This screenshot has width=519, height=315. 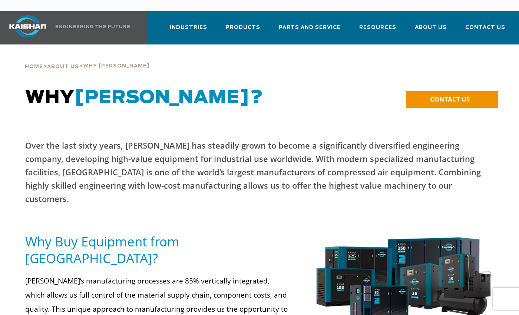 What do you see at coordinates (144, 98) in the screenshot?
I see `span: WHY` at bounding box center [144, 98].